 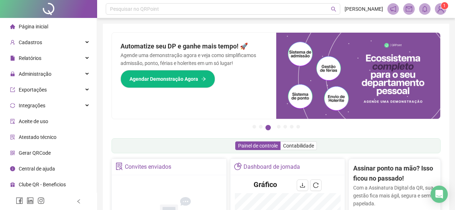 What do you see at coordinates (30, 42) in the screenshot?
I see `span: Cadastros` at bounding box center [30, 42].